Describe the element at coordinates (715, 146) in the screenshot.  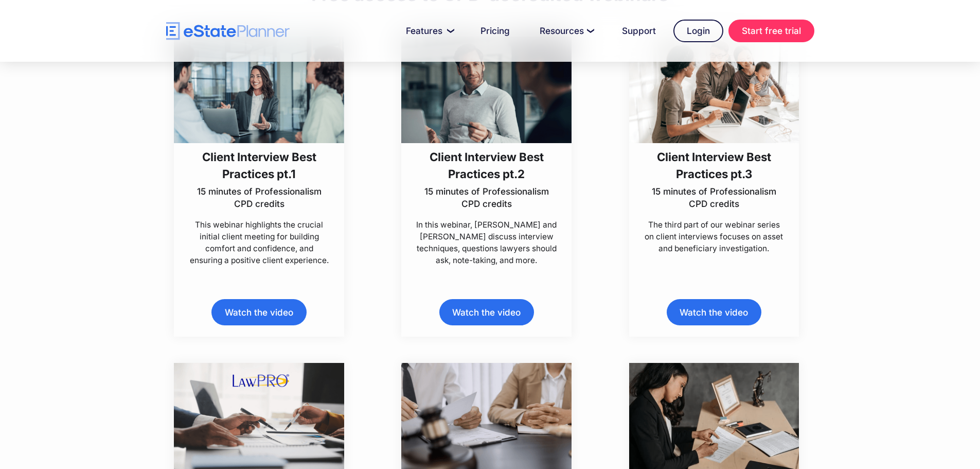
I see `a: Client Interview Best Practices pt.315 minutes of Professionalism CPD creditsThe third part of ou...` at that location.